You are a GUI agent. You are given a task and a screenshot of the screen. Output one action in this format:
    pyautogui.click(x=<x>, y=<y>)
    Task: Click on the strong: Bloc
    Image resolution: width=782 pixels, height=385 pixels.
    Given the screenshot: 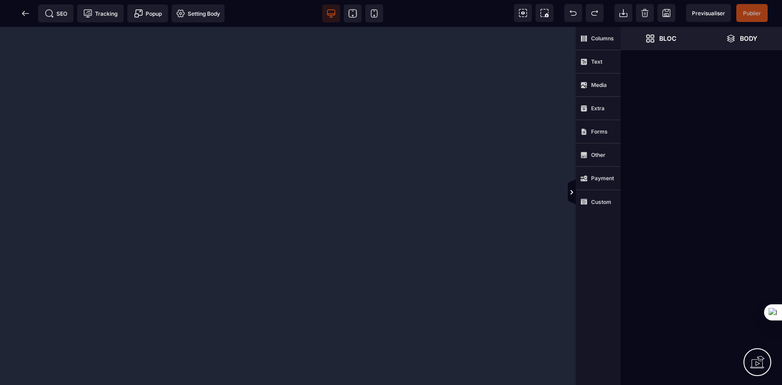 What is the action you would take?
    pyautogui.click(x=668, y=38)
    